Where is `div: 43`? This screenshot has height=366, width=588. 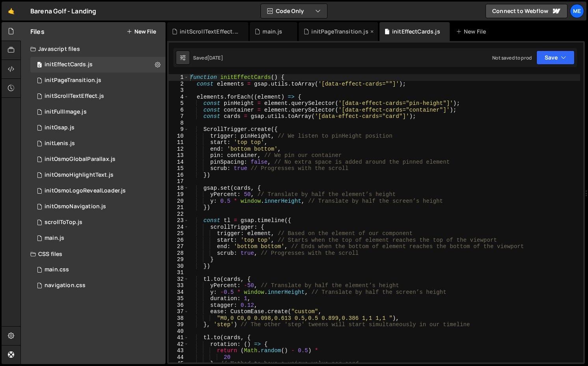
div: 43 is located at coordinates (178, 351).